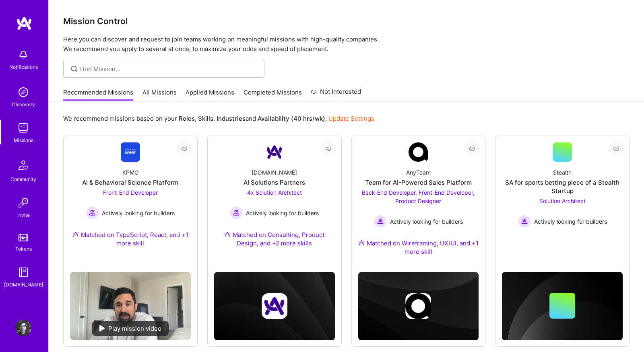  What do you see at coordinates (336, 94) in the screenshot?
I see `a: Not Interested` at bounding box center [336, 94].